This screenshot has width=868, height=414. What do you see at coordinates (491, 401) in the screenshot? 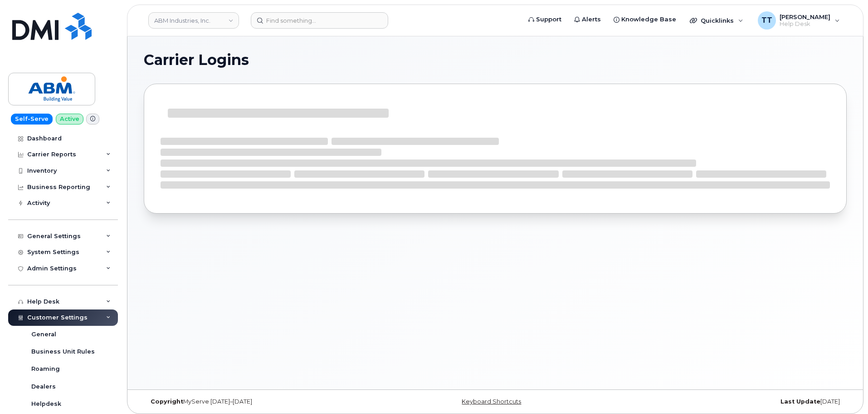
I see `a: Keyboard Shortcuts` at bounding box center [491, 401].